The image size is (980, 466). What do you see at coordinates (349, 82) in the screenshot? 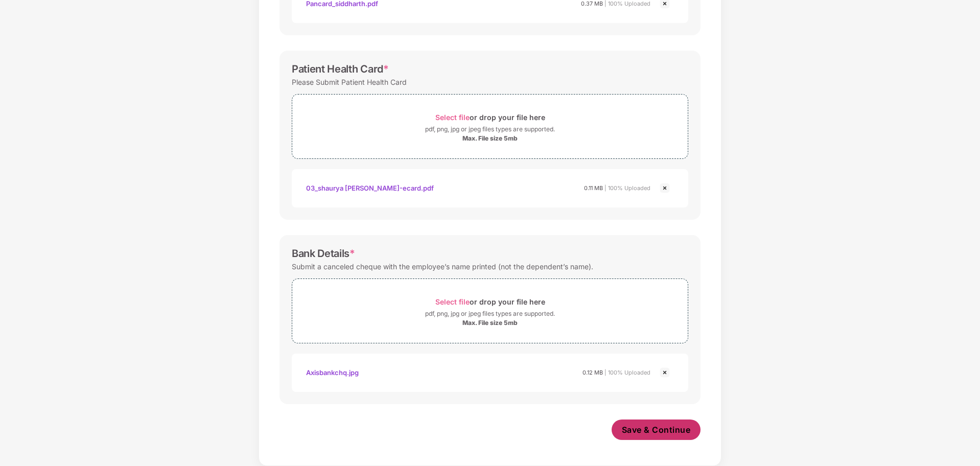
I see `div: Please Submit Patient Health Card` at bounding box center [349, 82].